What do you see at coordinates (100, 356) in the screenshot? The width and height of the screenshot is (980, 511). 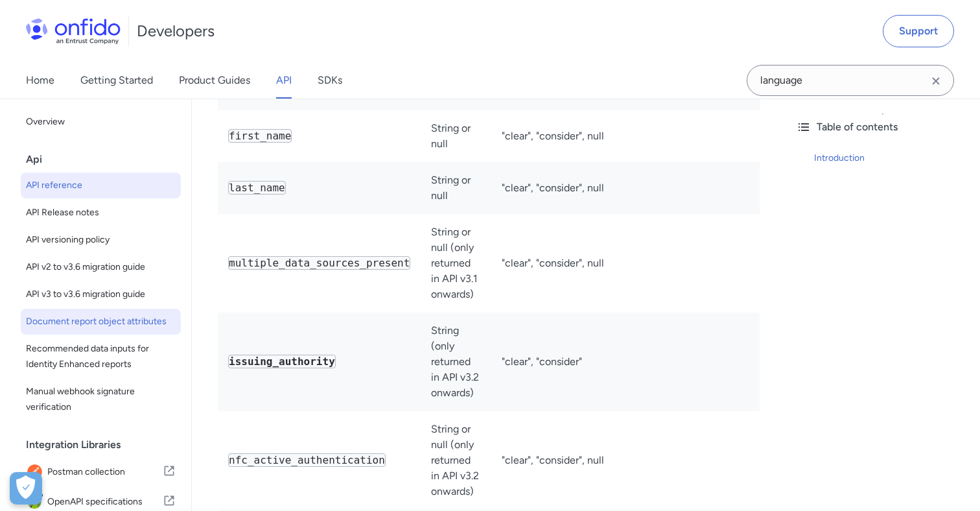 I see `span: Recommended data inputs for Identity Enhanced reports` at bounding box center [100, 356].